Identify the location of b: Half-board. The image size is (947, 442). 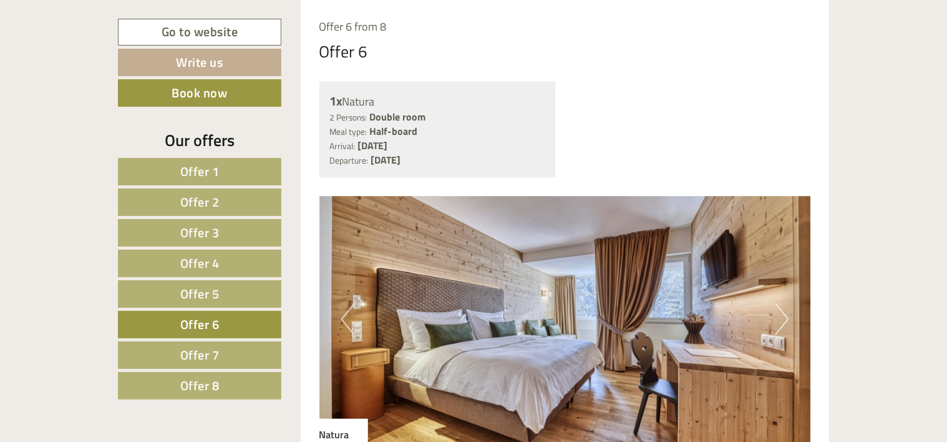
(394, 131).